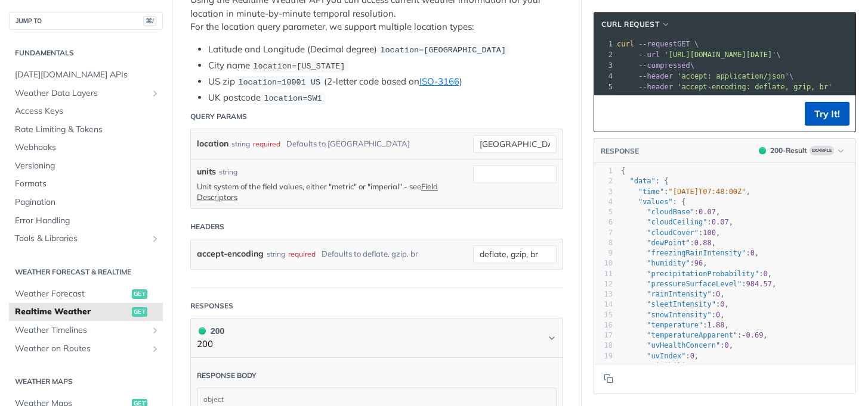  What do you see at coordinates (681, 304) in the screenshot?
I see `span: "sleetIntensity"` at bounding box center [681, 304].